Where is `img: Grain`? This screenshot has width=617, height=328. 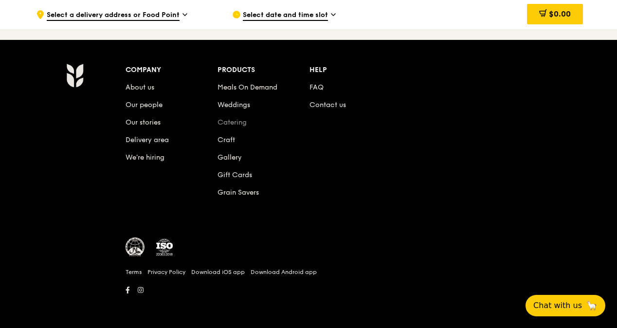 img: Grain is located at coordinates (74, 75).